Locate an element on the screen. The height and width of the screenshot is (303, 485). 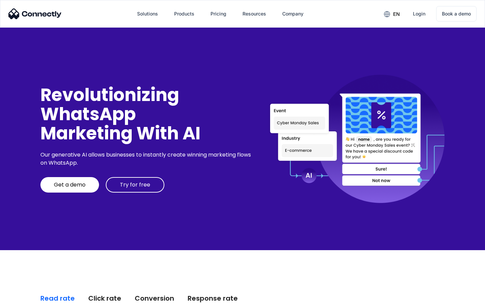
div: Resources is located at coordinates (255, 14).